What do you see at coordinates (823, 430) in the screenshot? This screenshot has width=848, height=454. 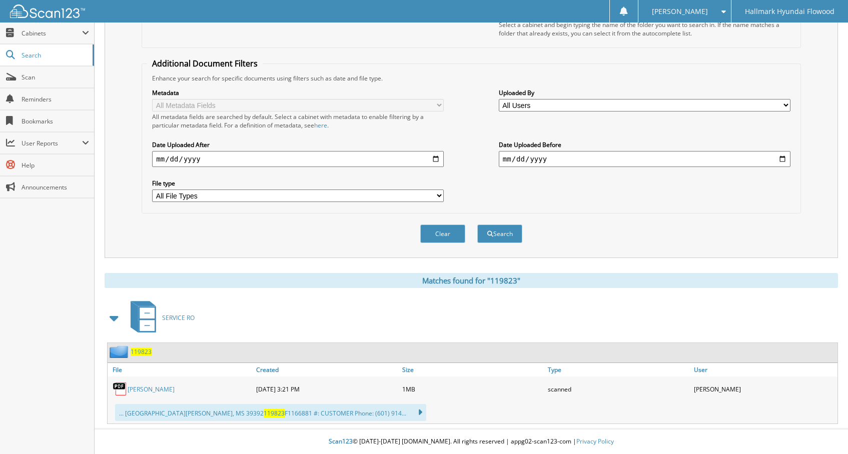 I see `div: Chat Widget` at bounding box center [823, 430].